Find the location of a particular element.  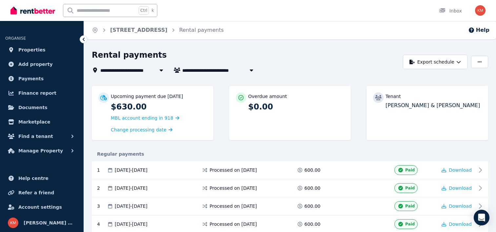

button: Help is located at coordinates (479, 30).